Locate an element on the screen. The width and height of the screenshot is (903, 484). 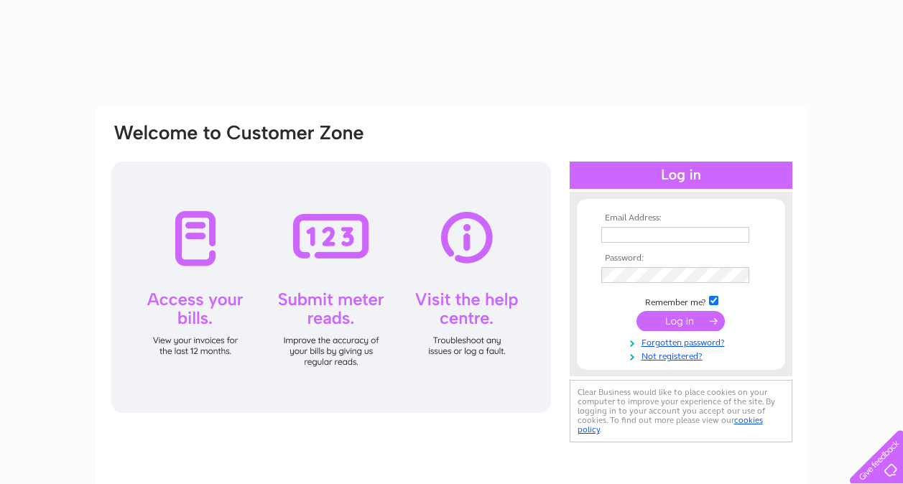
th: Password: is located at coordinates (681, 258).